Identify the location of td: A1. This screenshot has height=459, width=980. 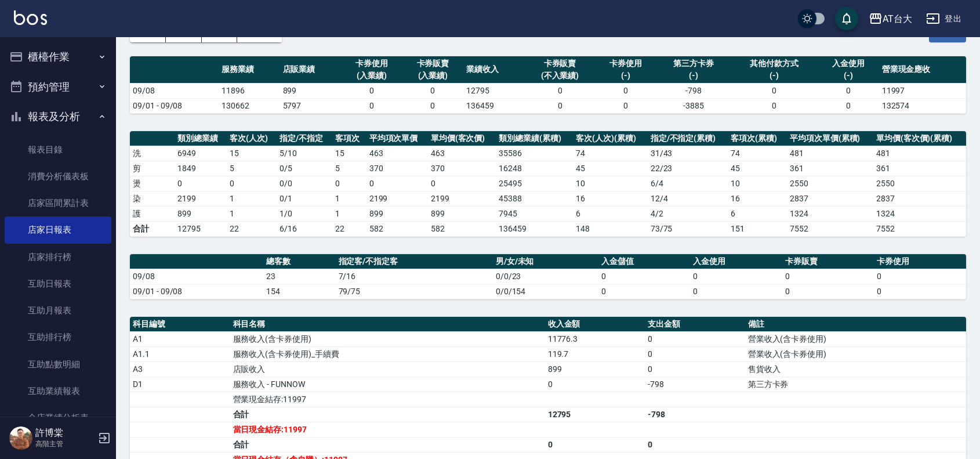
(180, 339).